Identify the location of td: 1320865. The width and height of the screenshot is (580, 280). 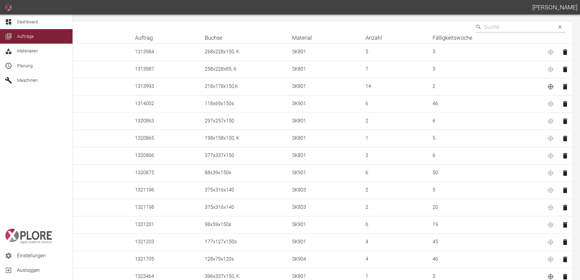
(165, 138).